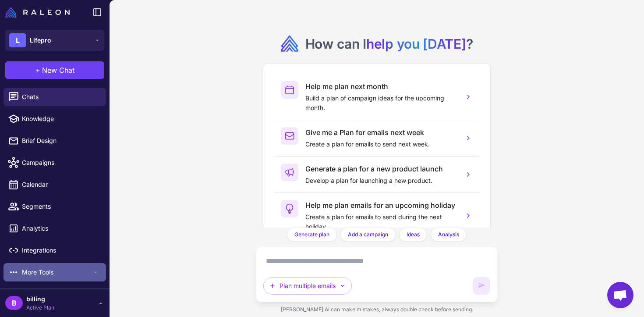 The image size is (644, 317). Describe the element at coordinates (413, 235) in the screenshot. I see `button: Ideas` at that location.